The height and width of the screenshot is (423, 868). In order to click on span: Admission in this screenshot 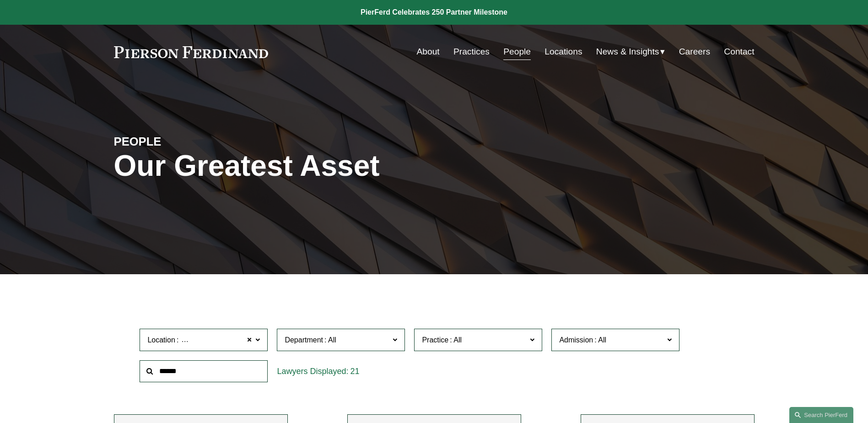, I will do `click(576, 340)`.